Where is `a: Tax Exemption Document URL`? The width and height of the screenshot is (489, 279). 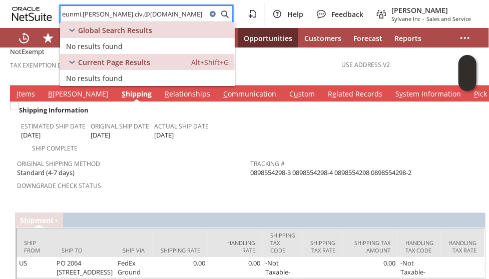 a: Tax Exemption Document URL is located at coordinates (57, 66).